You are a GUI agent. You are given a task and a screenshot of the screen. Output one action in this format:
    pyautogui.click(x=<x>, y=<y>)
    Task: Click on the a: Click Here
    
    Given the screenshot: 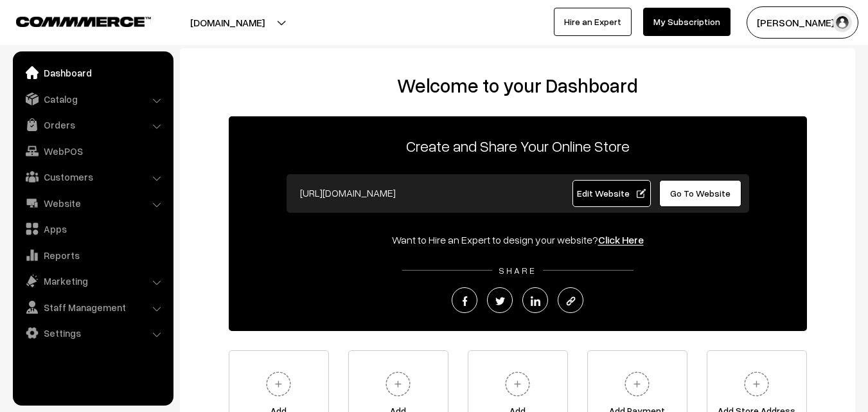 What is the action you would take?
    pyautogui.click(x=621, y=240)
    